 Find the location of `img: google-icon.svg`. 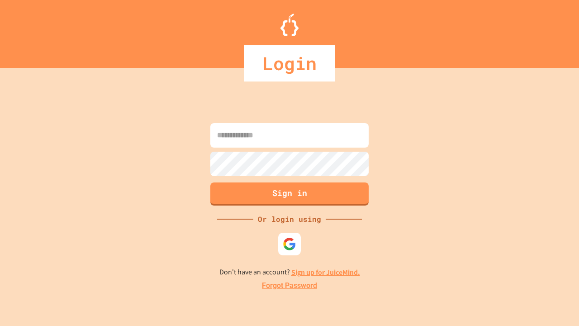

img: google-icon.svg is located at coordinates (290, 244).